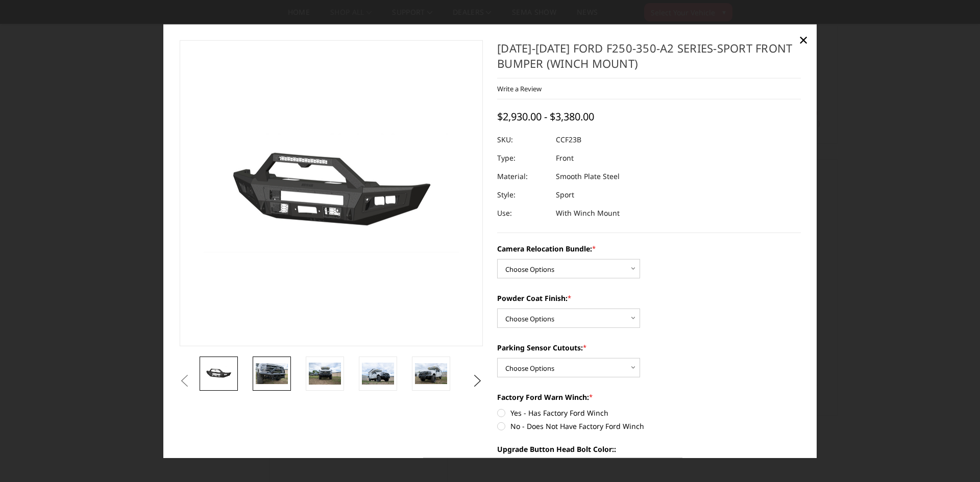  Describe the element at coordinates (565, 195) in the screenshot. I see `dd: Sport` at that location.